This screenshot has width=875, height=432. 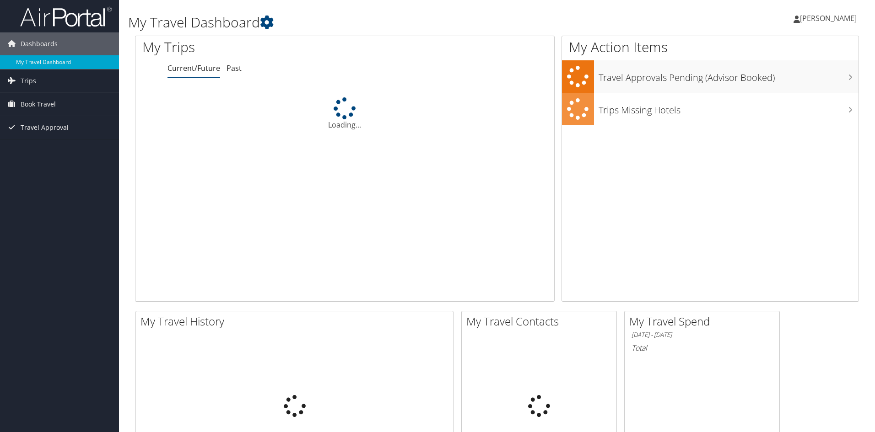 I want to click on span: Book Travel, so click(x=38, y=104).